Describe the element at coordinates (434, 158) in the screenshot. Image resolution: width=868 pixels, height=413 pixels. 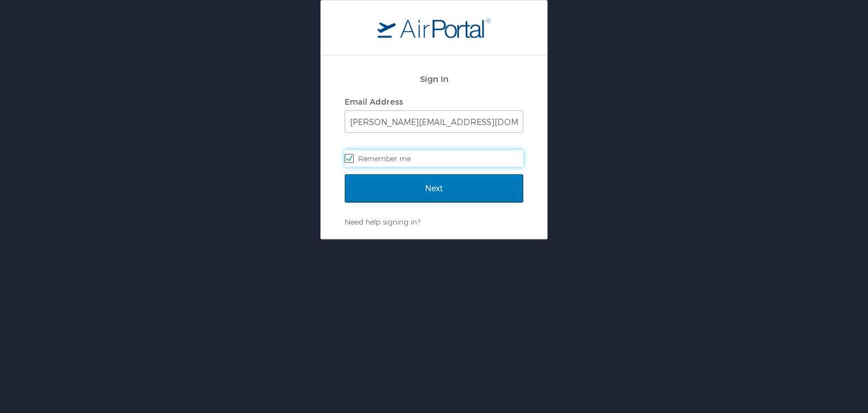
I see `label: Remember me` at that location.